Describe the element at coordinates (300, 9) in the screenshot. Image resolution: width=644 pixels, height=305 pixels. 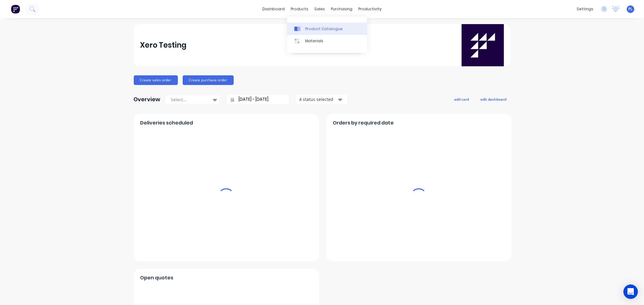
I see `div: products` at that location.